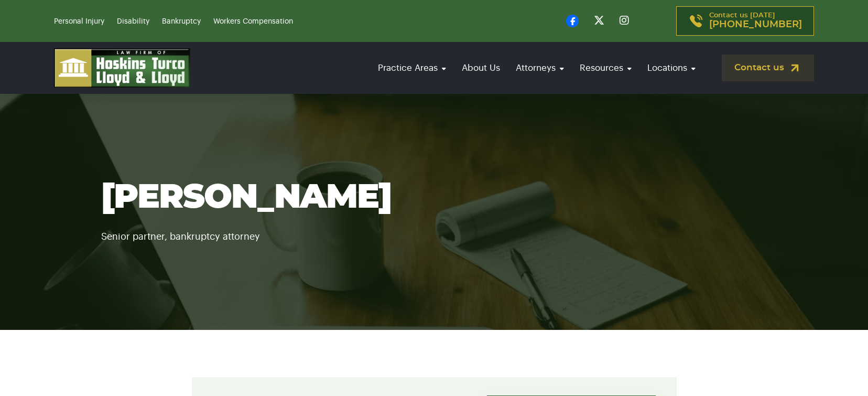 This screenshot has width=868, height=396. Describe the element at coordinates (768, 67) in the screenshot. I see `a: Contact us` at that location.